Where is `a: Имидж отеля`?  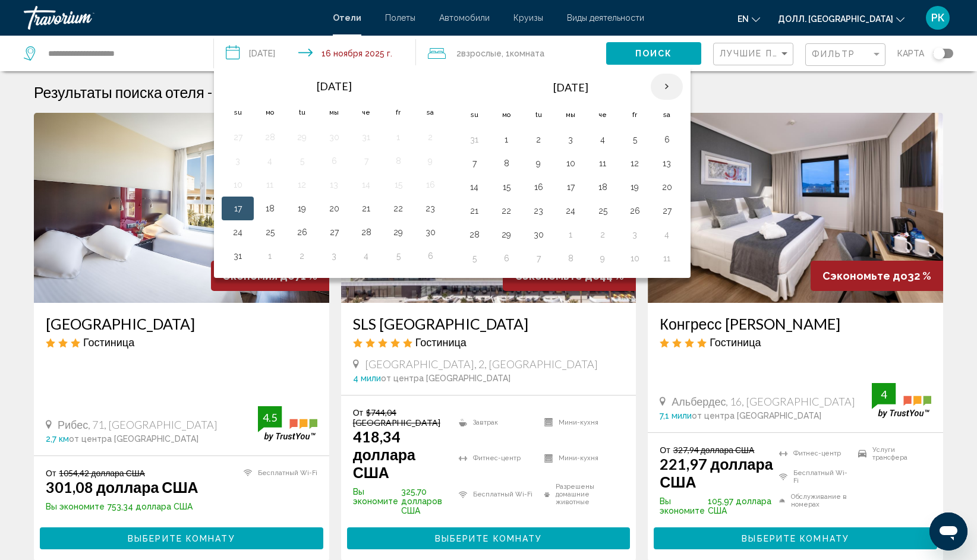 a: Имидж отеля is located at coordinates (181, 208).